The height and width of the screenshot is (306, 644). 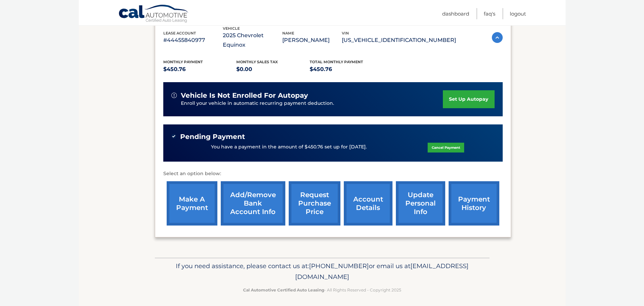 What do you see at coordinates (154, 14) in the screenshot?
I see `a: Cal Automotive` at bounding box center [154, 14].